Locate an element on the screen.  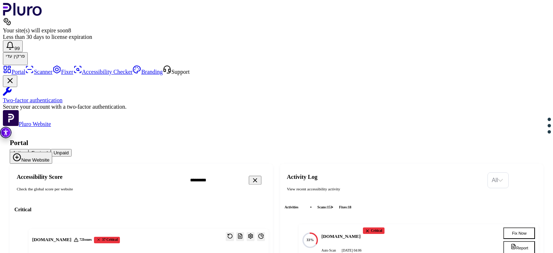
button: Open settings is located at coordinates (251, 236).